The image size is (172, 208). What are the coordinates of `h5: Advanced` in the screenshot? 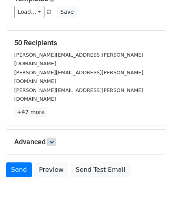 It's located at (86, 142).